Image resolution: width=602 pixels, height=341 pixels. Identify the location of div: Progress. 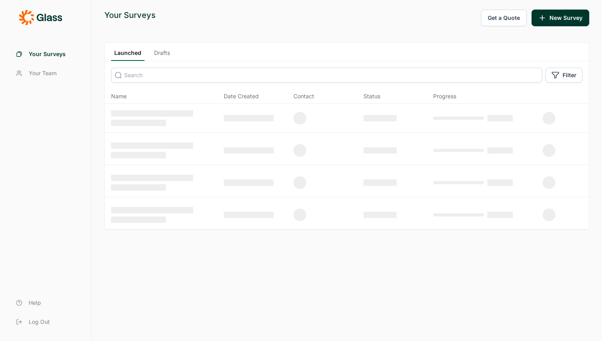
(445, 96).